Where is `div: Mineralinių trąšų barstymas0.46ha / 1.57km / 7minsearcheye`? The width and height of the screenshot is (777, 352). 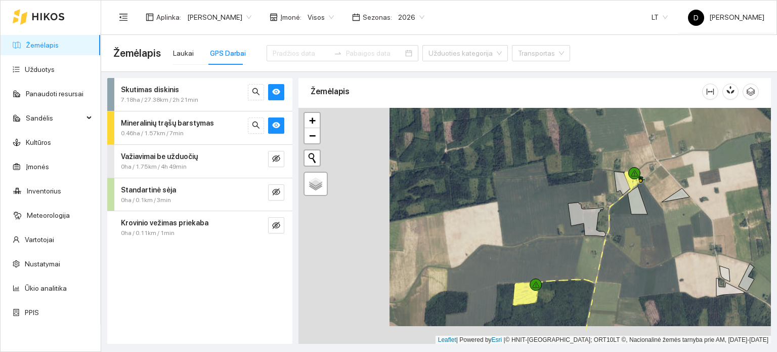 div: Mineralinių trąšų barstymas0.46ha / 1.57km / 7minsearcheye is located at coordinates (200, 128).